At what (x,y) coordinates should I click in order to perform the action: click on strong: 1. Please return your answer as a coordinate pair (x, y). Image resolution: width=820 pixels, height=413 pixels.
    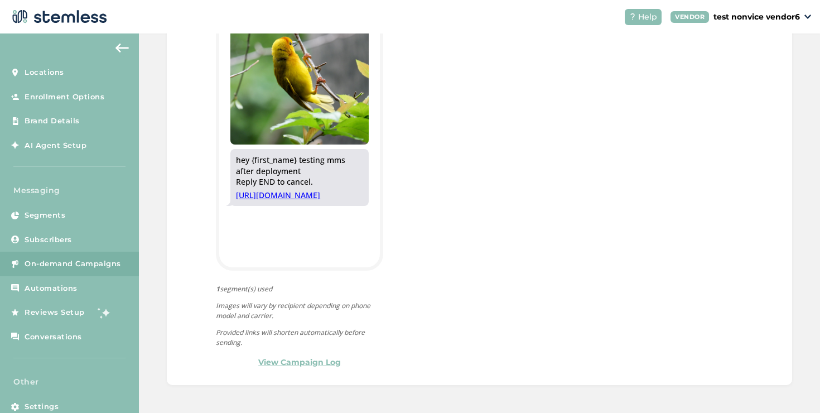
    Looking at the image, I should click on (218, 289).